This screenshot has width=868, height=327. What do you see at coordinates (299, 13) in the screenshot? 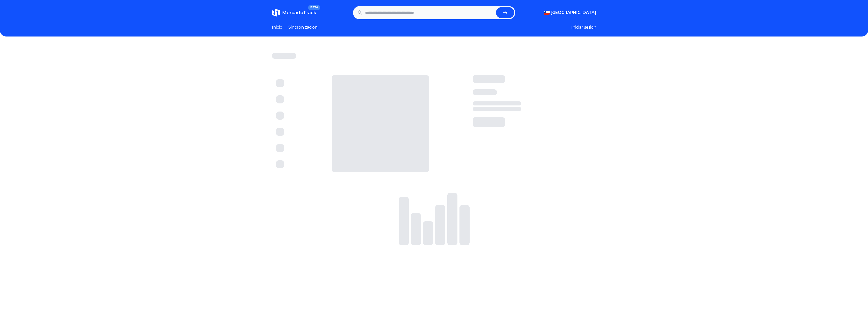
I see `span: MercadoTrack` at bounding box center [299, 13].